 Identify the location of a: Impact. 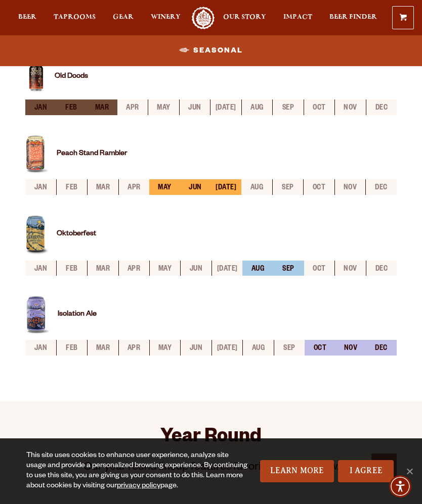
(297, 17).